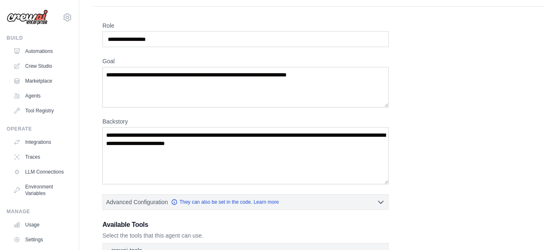 This screenshot has width=558, height=250. Describe the element at coordinates (225, 202) in the screenshot. I see `a: They can also be set in the code. Learn more` at that location.